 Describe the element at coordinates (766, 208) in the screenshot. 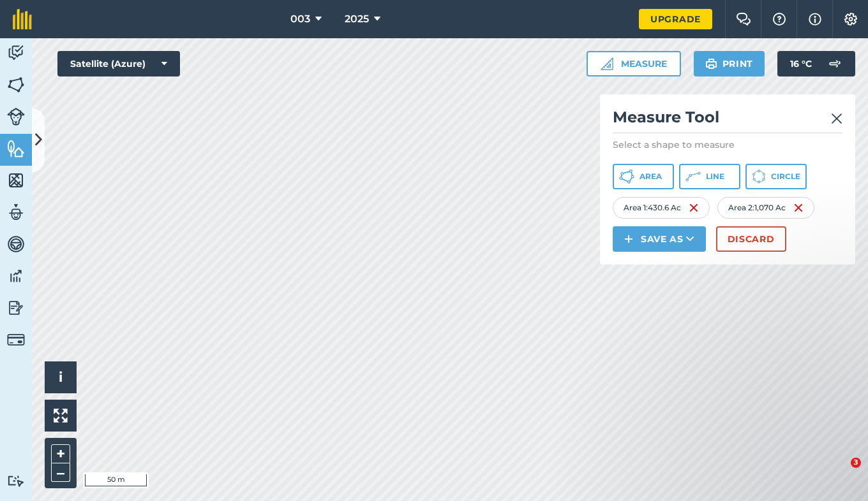

I see `div: Area 2 : 1,070 Ac` at that location.